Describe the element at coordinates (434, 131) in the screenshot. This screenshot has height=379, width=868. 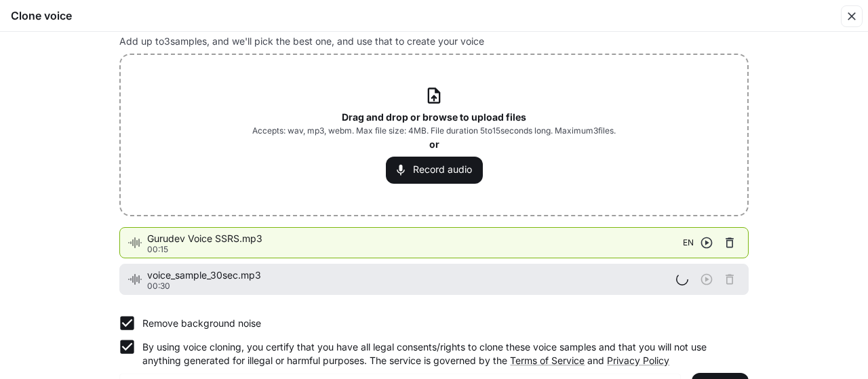
I see `span: Accepts: wav, mp3, webm. Max file size: 4MB. File duration 5 to 15 seconds long. Maximum 3 files.` at that location.